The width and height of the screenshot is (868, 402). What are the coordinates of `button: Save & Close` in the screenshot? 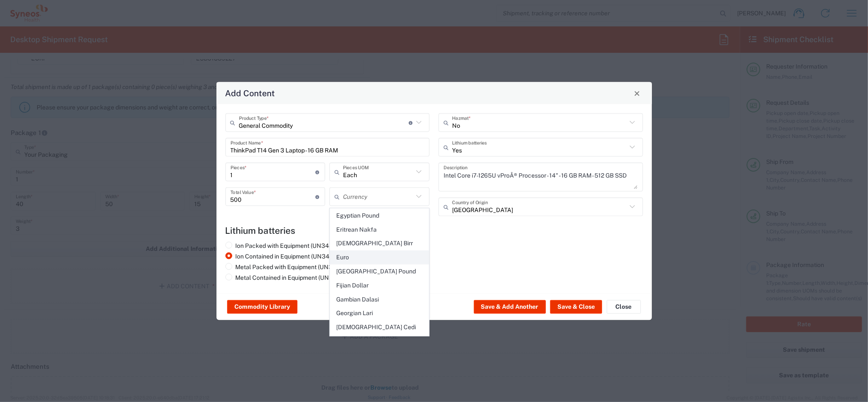 It's located at (576, 307).